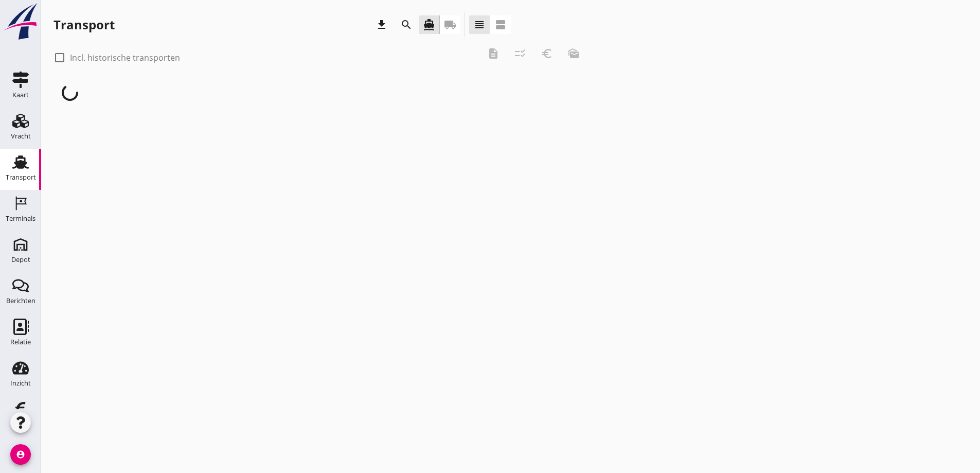 The image size is (980, 473). What do you see at coordinates (20, 342) in the screenshot?
I see `div: Relatie` at bounding box center [20, 342].